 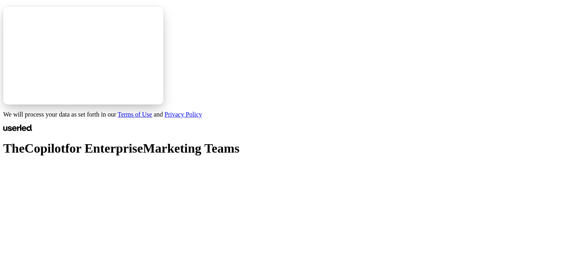 I want to click on a: Terms of Use, so click(x=135, y=114).